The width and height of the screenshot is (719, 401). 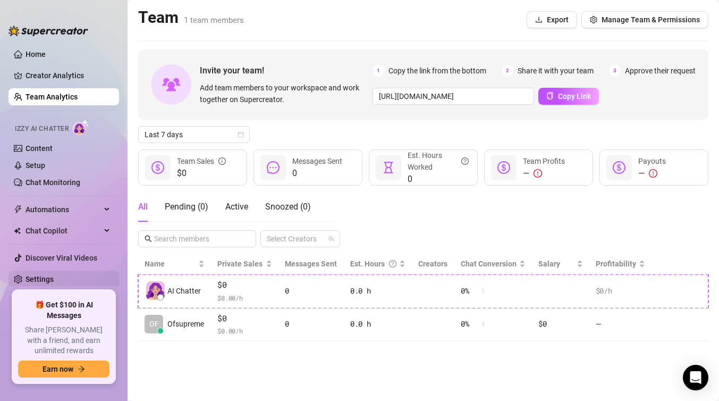 I want to click on span: Snoozed ( 0 ), so click(x=288, y=206).